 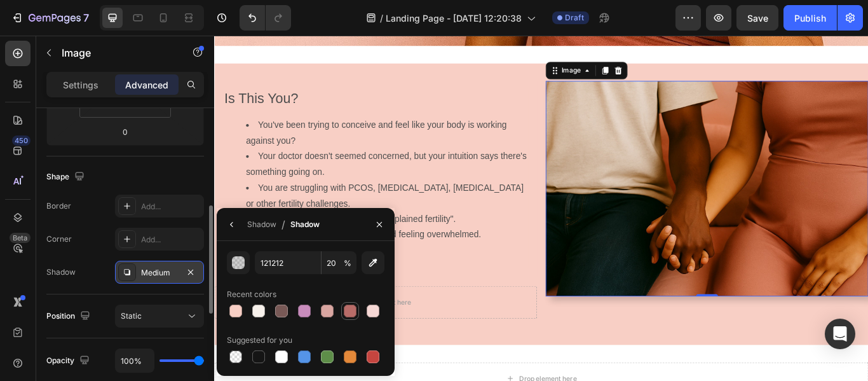 What do you see at coordinates (288, 262) in the screenshot?
I see `input: Eg: FFFFFF` at bounding box center [288, 262].